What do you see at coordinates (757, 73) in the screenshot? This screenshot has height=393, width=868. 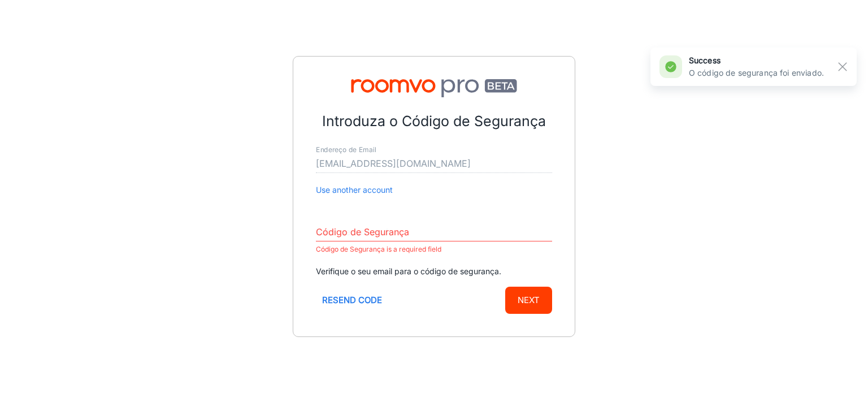 I see `p: O código de segurança foi enviado.` at bounding box center [757, 73].